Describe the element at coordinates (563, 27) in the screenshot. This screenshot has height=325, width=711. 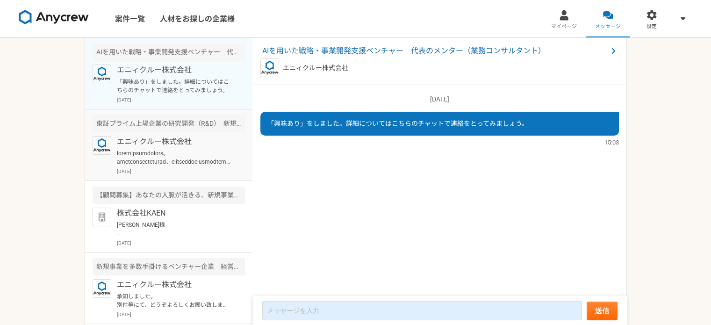
I see `span: マイページ` at that location.